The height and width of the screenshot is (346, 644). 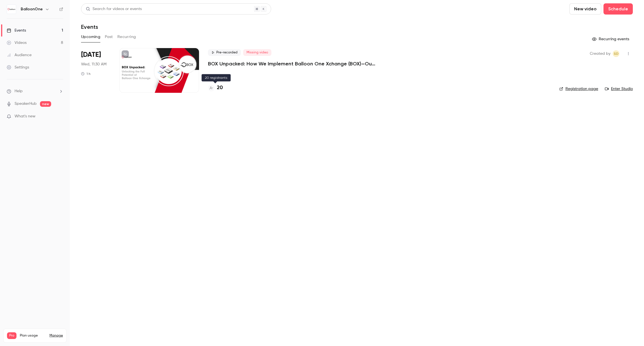 I want to click on button: Recurring events, so click(x=611, y=39).